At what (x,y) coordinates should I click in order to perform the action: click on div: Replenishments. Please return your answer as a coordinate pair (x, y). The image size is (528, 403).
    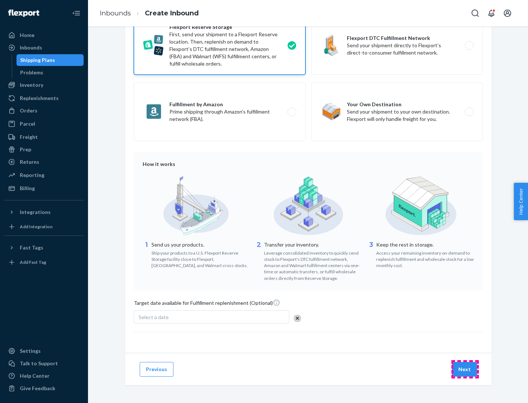
    Looking at the image, I should click on (39, 98).